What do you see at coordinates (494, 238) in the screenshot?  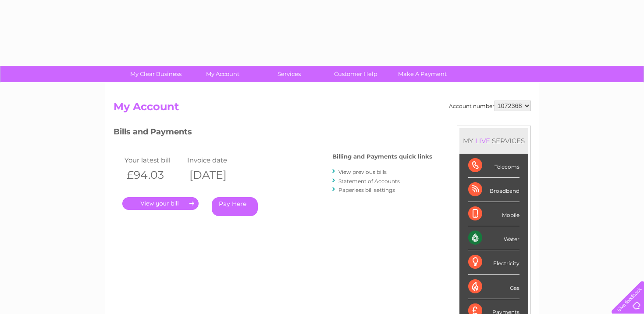 I see `div: Water` at bounding box center [494, 238].